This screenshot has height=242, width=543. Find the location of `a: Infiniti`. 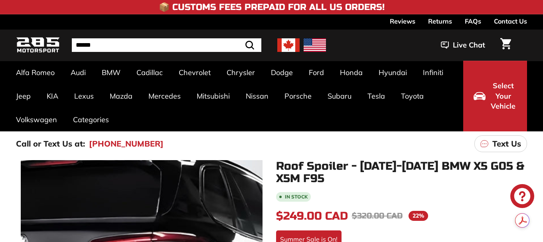

a: Infiniti is located at coordinates (433, 72).